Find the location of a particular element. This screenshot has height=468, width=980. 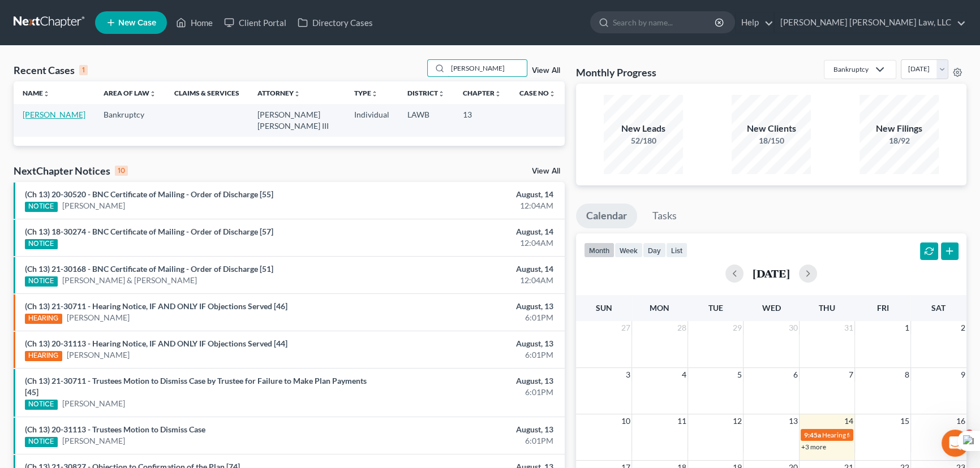

div: 18/150 is located at coordinates (772, 141).